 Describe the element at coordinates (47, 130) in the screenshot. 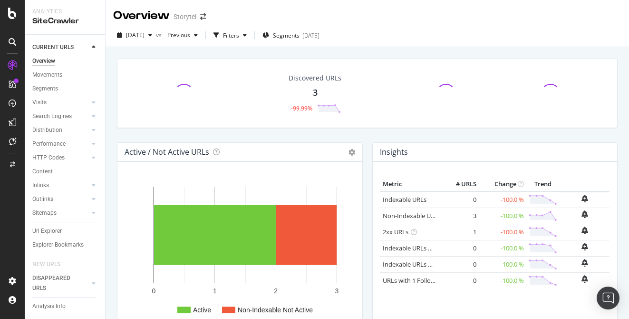

I see `div: Distribution` at that location.